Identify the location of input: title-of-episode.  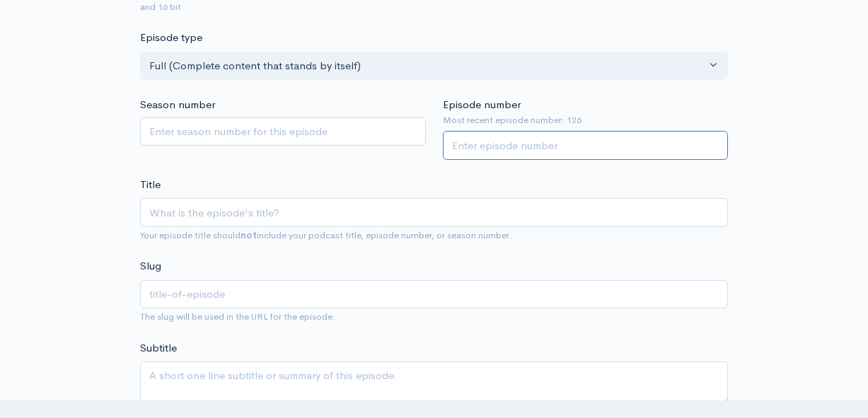
(433, 294).